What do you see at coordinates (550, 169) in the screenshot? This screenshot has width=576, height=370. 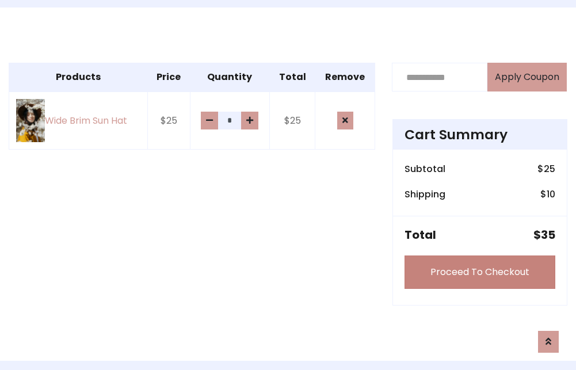 I see `span: 25` at bounding box center [550, 169].